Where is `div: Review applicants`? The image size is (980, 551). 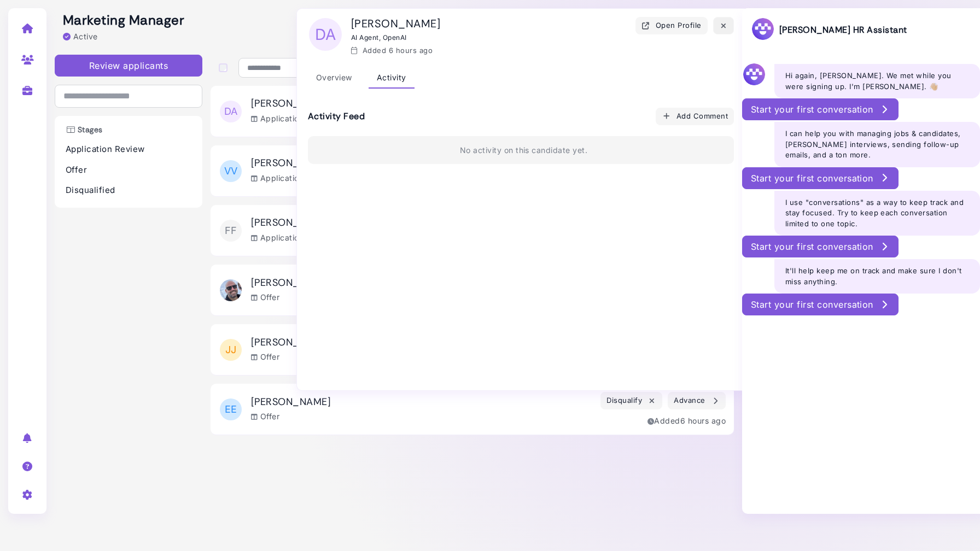
div: Review applicants is located at coordinates (128, 66).